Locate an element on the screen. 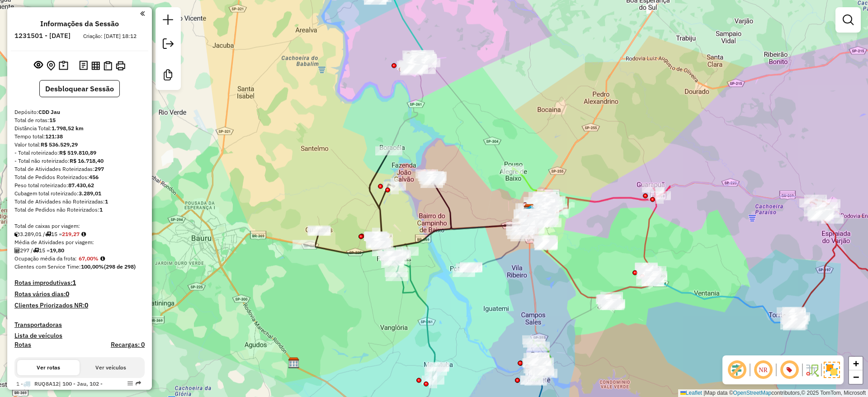 Image resolution: width=868 pixels, height=397 pixels. a: OpenStreetMap is located at coordinates (753, 393).